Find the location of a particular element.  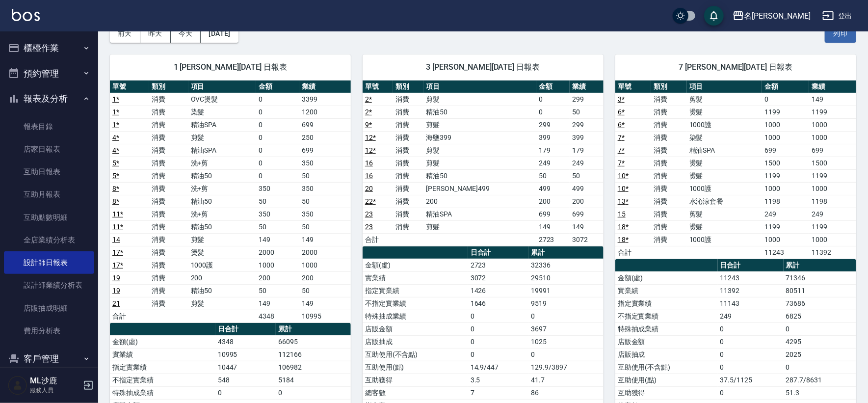

a: 23 is located at coordinates (369, 214).